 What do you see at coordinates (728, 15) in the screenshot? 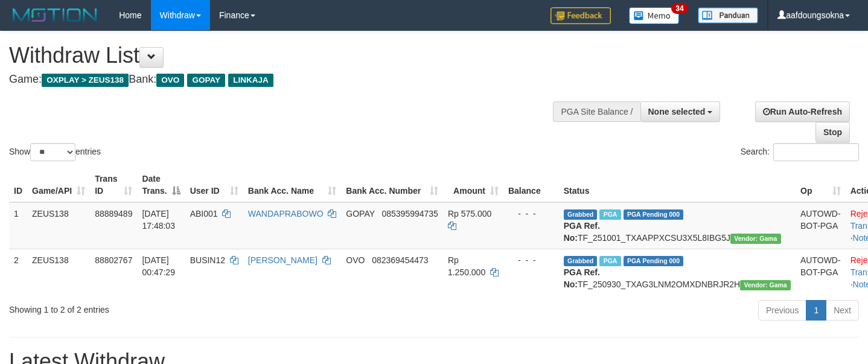
I see `img: panduan.png` at bounding box center [728, 15].